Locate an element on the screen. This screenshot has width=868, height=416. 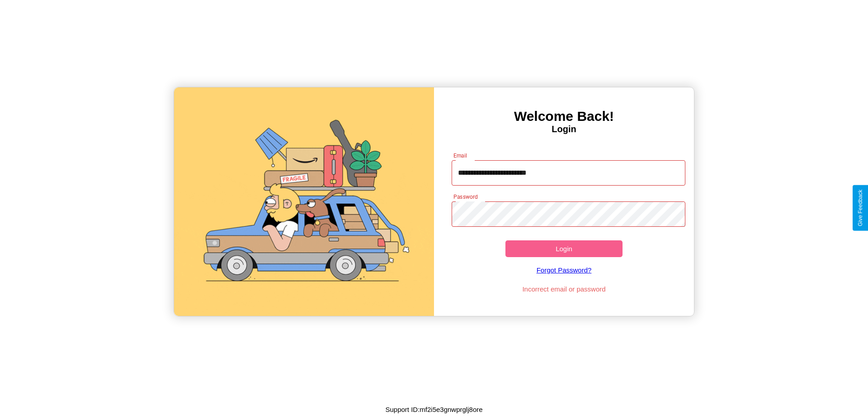
img: gif is located at coordinates (304, 202).